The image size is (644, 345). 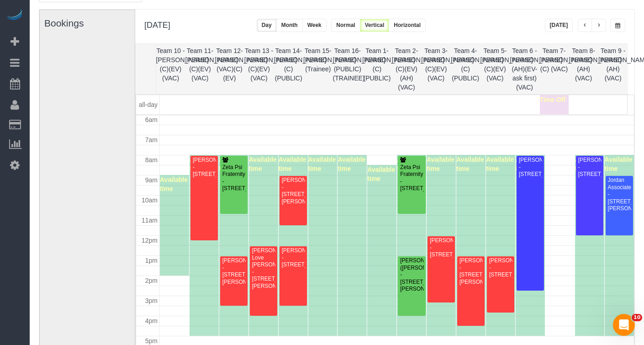 I want to click on a: Automaid Logo, so click(x=15, y=16).